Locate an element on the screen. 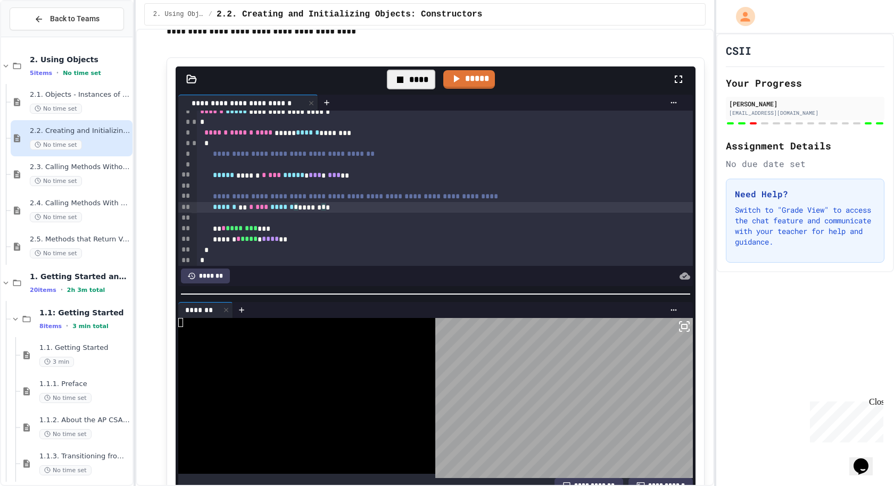 This screenshot has height=486, width=894. span: 5 items is located at coordinates (41, 73).